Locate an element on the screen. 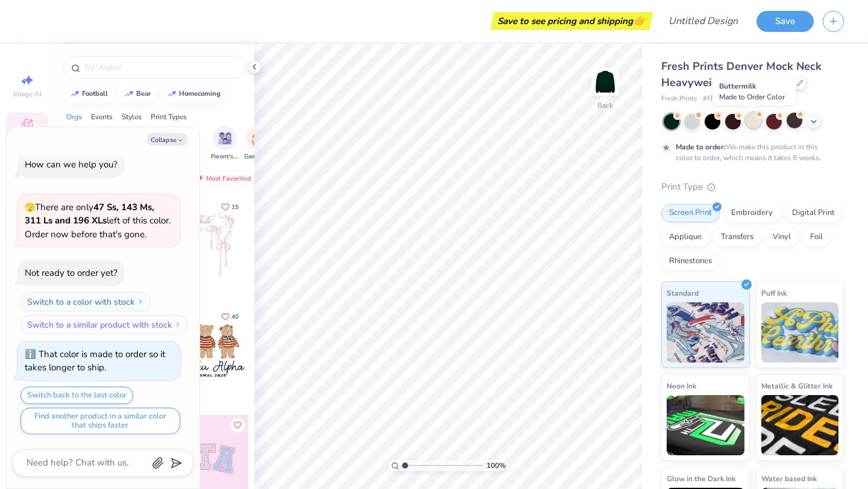 The width and height of the screenshot is (868, 489). img: Switch to a similar product with stock is located at coordinates (178, 325).